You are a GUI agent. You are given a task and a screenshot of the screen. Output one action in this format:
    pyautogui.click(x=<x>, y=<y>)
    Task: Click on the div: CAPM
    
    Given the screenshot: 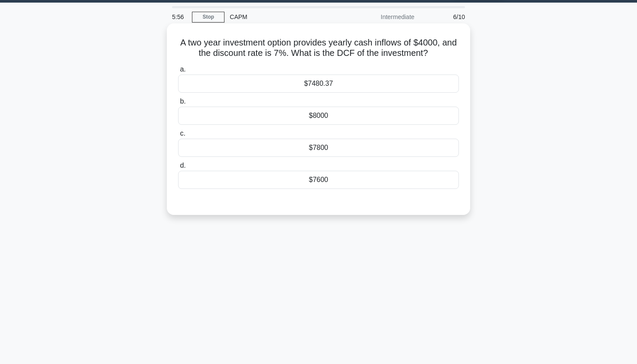 What is the action you would take?
    pyautogui.click(x=284, y=17)
    